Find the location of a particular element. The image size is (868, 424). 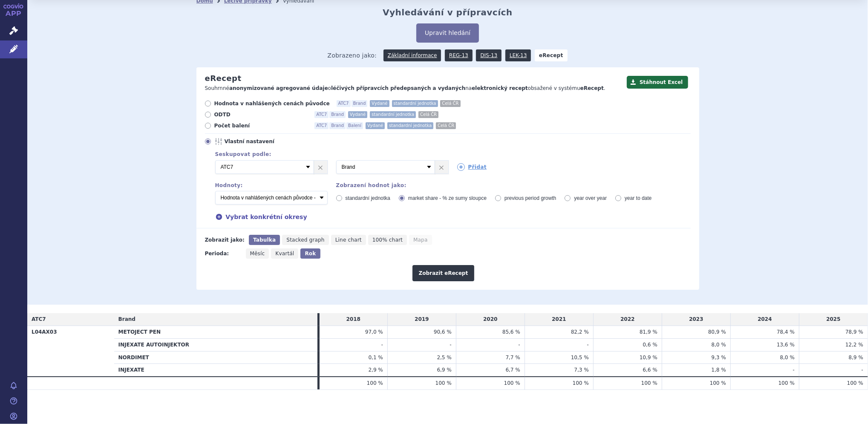

span: market share - % ze sumy sloupce is located at coordinates (448, 199).